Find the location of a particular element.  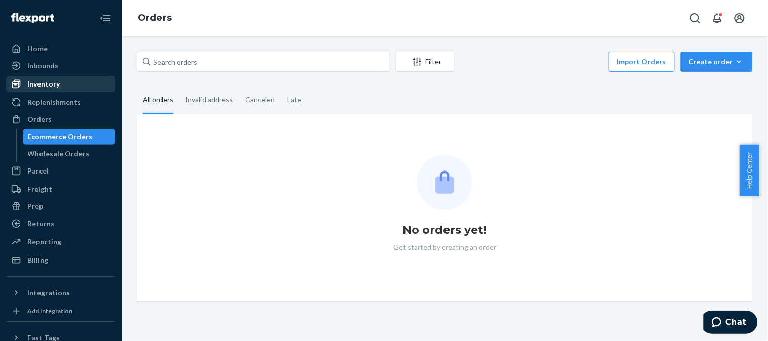

div: Freight is located at coordinates (39, 189).